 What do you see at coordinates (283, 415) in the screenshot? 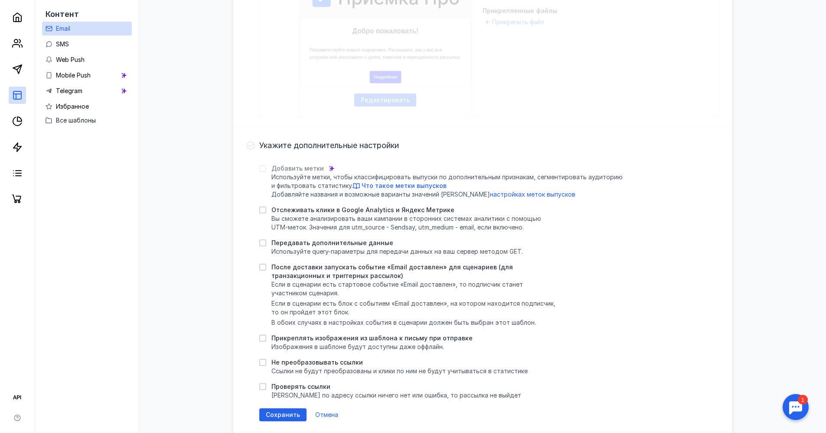
I see `span: Сохранить` at bounding box center [283, 415].